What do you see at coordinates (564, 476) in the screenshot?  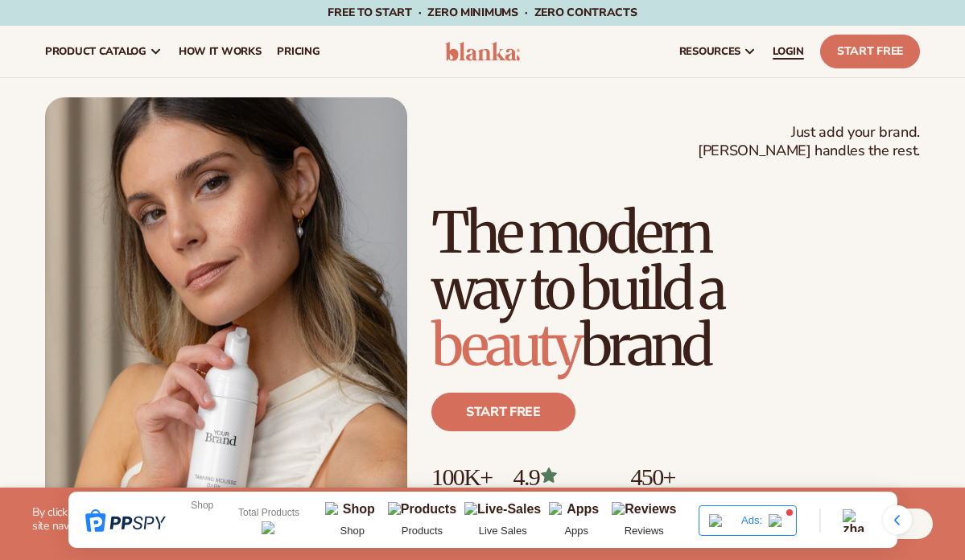 I see `p: 4.9` at bounding box center [564, 476].